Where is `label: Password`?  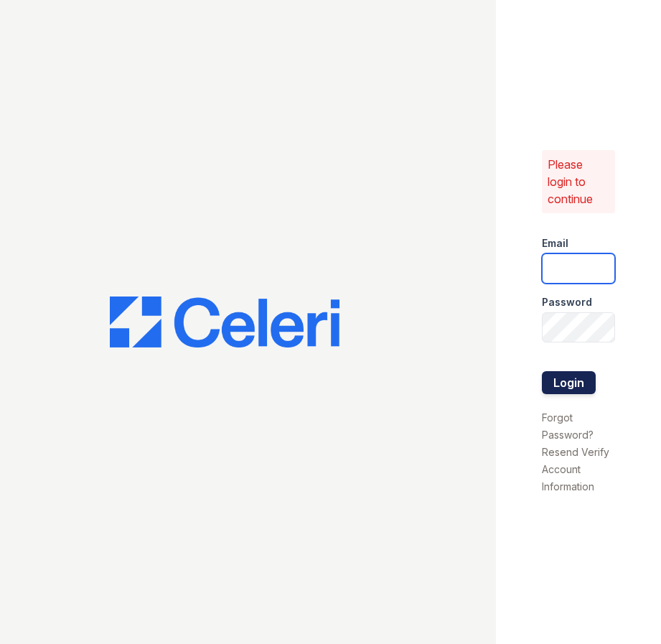 label: Password is located at coordinates (567, 302).